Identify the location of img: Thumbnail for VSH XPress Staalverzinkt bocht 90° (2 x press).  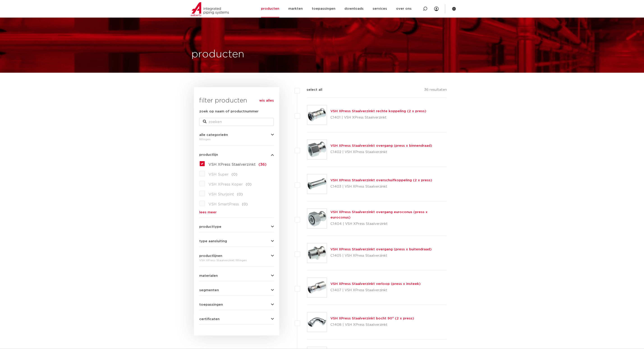
(317, 322).